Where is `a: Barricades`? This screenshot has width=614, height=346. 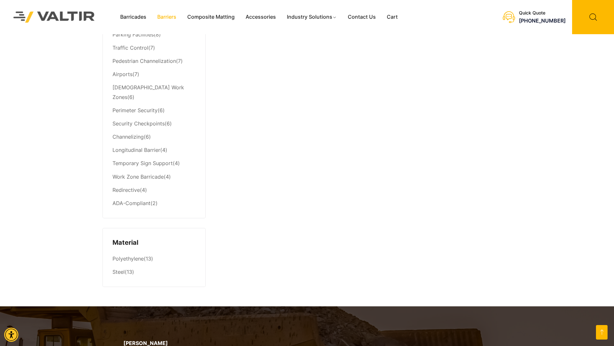
a: Barricades is located at coordinates (133, 17).